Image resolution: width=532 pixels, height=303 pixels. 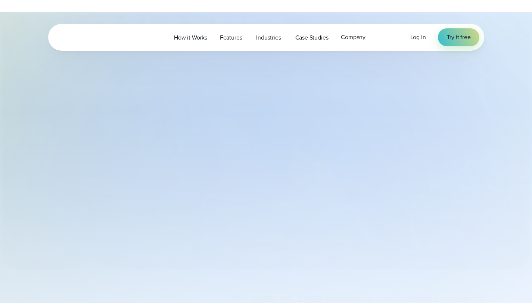 What do you see at coordinates (459, 37) in the screenshot?
I see `span: Try it free` at bounding box center [459, 37].